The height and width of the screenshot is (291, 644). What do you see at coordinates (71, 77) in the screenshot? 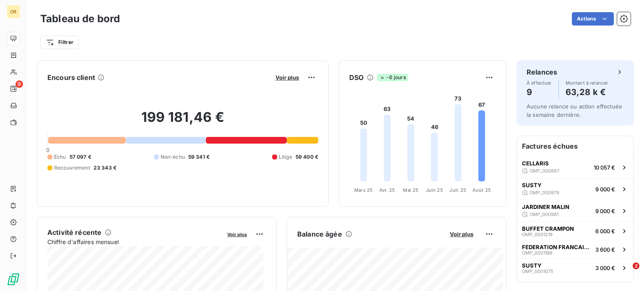
I see `h6: Encours client` at bounding box center [71, 77].